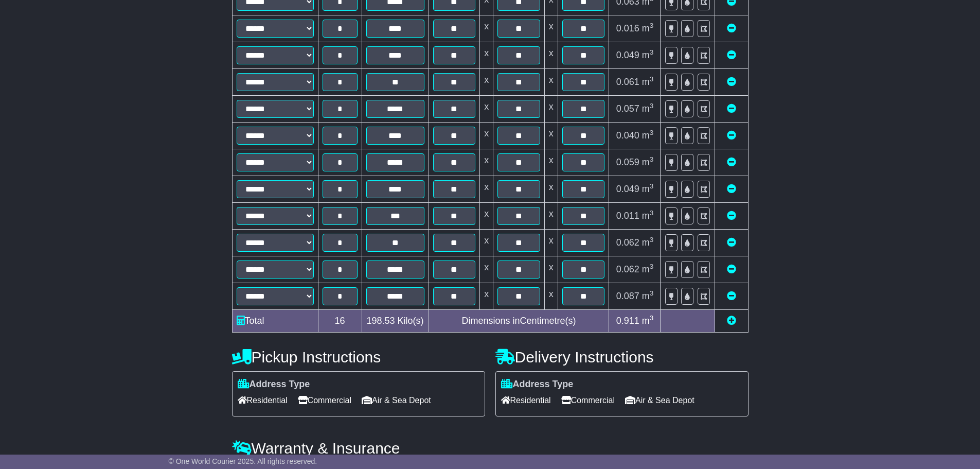  What do you see at coordinates (621, 357) in the screenshot?
I see `h4: Delivery Instructions` at bounding box center [621, 357].